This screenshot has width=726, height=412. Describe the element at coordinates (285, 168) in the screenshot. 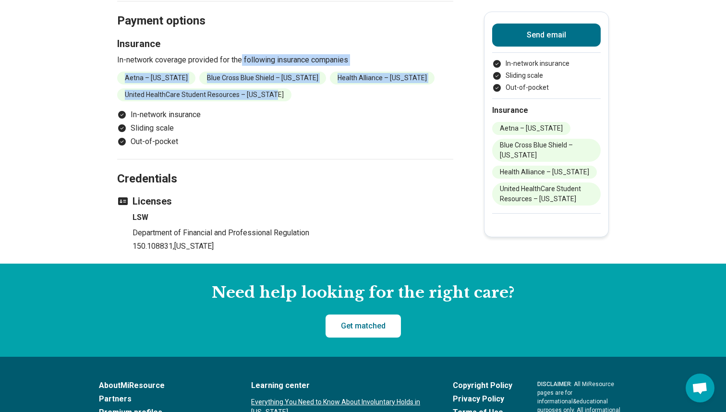

I see `h2: Credentials` at that location.